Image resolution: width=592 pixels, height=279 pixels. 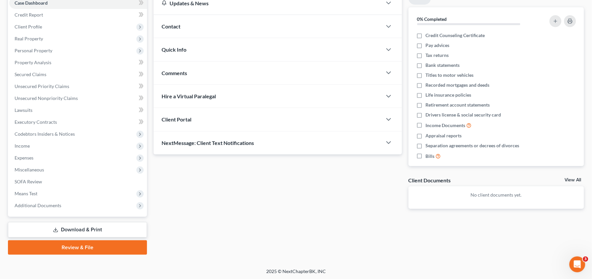 What do you see at coordinates (38, 205) in the screenshot?
I see `span: Additional Documents` at bounding box center [38, 205].